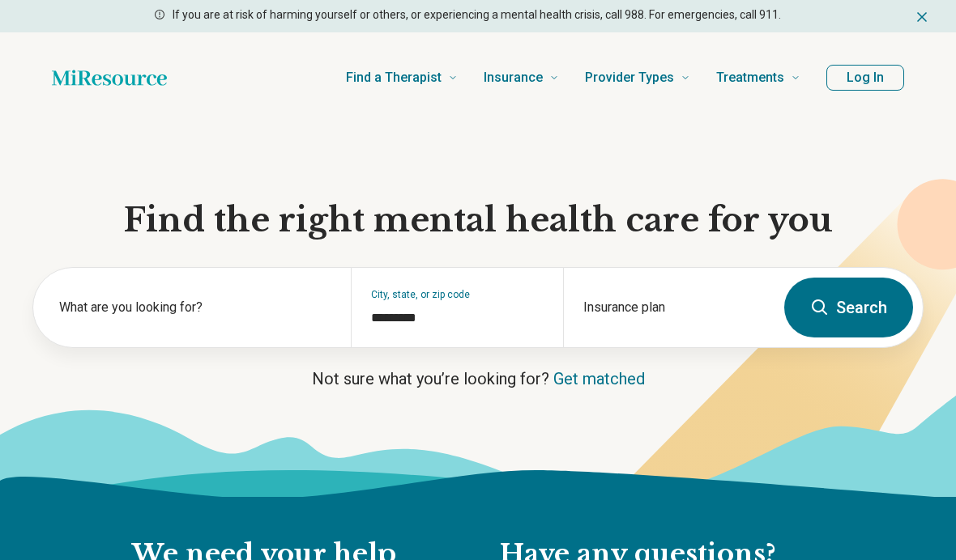 This screenshot has width=956, height=560. I want to click on button: Log In, so click(865, 78).